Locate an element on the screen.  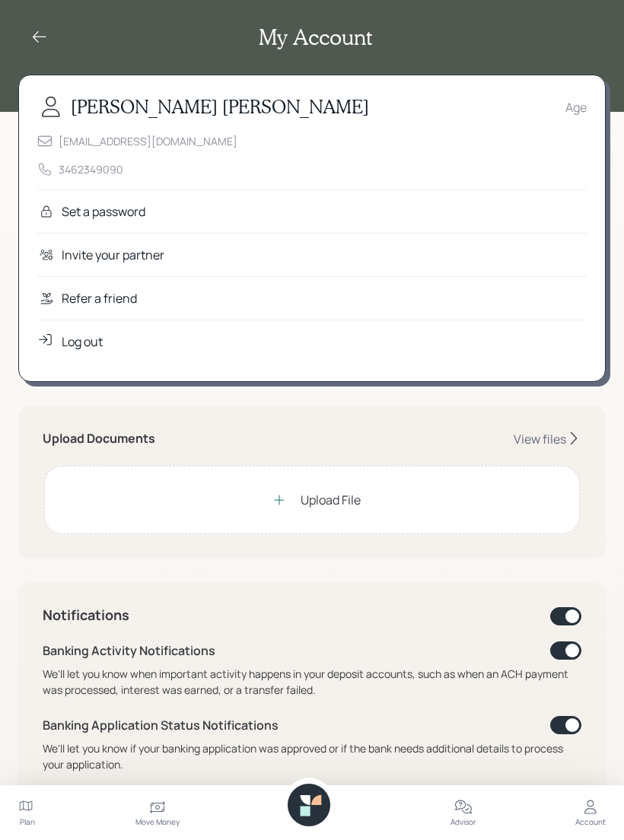
div: Invite your partner is located at coordinates (113, 255).